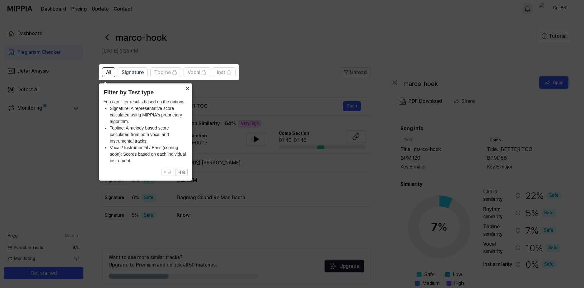 Image resolution: width=584 pixels, height=288 pixels. Describe the element at coordinates (146, 131) in the screenshot. I see `div: You can filter results based on the options.` at that location.